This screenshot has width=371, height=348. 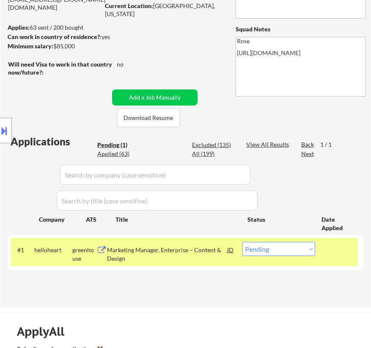 What do you see at coordinates (84, 254) in the screenshot?
I see `div: greenhouse` at bounding box center [84, 254].